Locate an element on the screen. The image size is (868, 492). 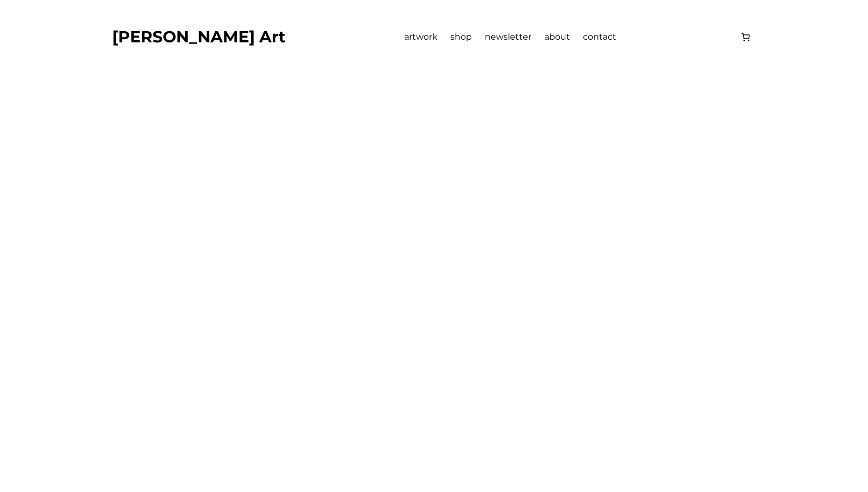
span: artwork is located at coordinates (421, 37).